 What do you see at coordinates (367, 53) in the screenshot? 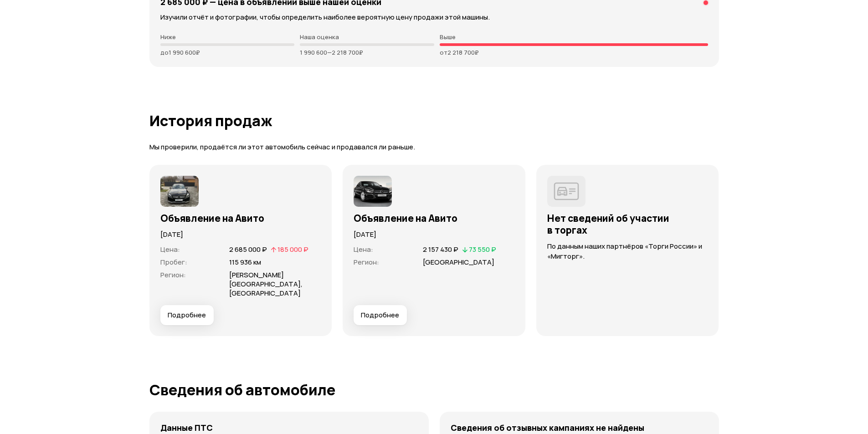
I see `p: 1 990 600 — 2 218 700 ₽` at bounding box center [367, 53].